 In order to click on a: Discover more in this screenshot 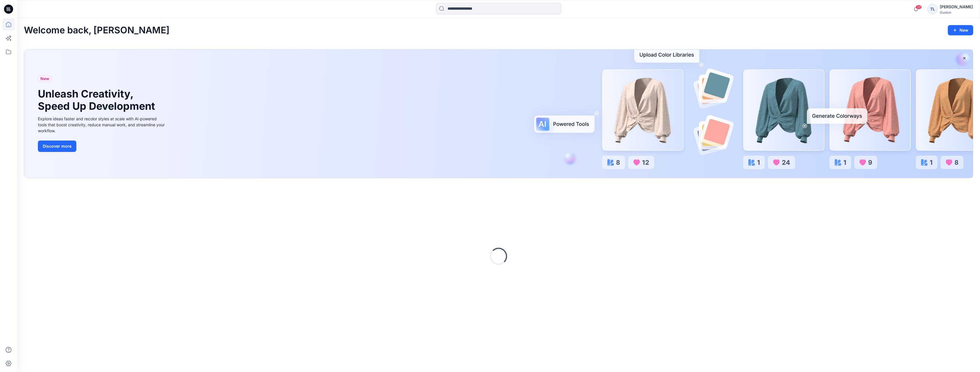, I will do `click(102, 146)`.